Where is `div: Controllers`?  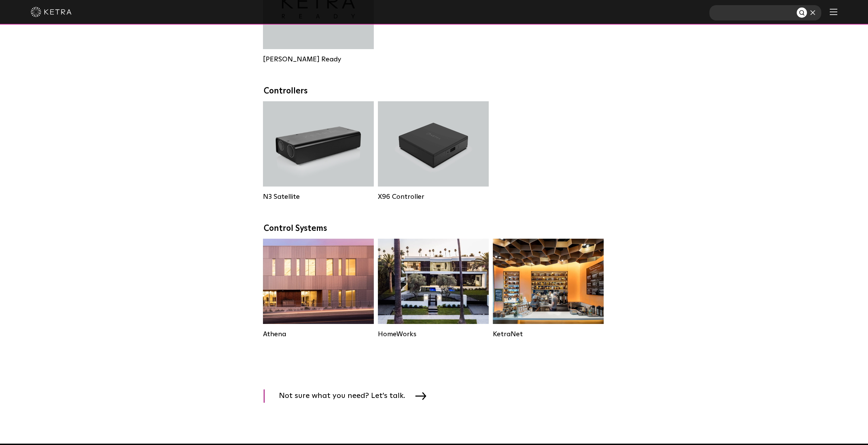 div: Controllers is located at coordinates (434, 91).